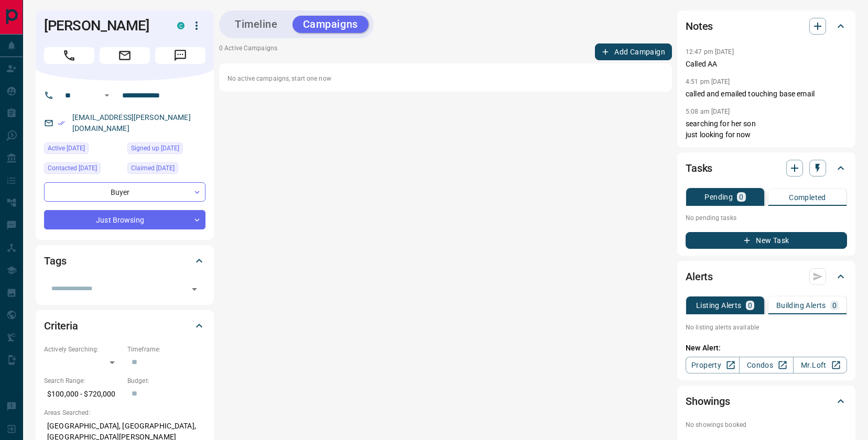  I want to click on button: Timeline, so click(256, 24).